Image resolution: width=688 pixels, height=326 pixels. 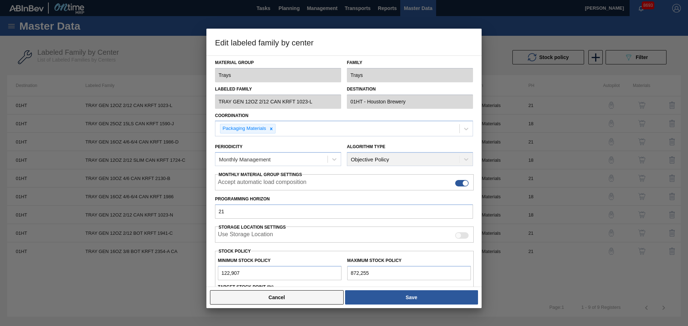 What do you see at coordinates (374, 261) in the screenshot?
I see `label: Maximum Stock Policy` at bounding box center [374, 261].